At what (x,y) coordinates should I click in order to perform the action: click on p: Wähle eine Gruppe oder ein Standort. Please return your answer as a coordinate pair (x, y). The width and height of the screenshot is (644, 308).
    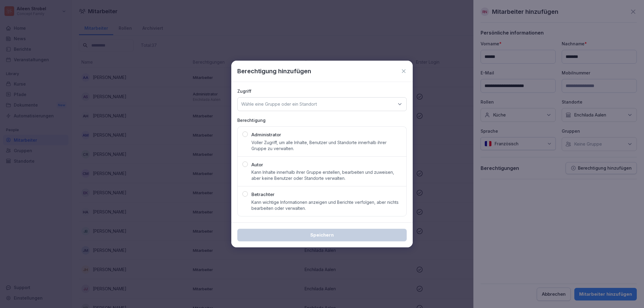
    Looking at the image, I should click on (279, 104).